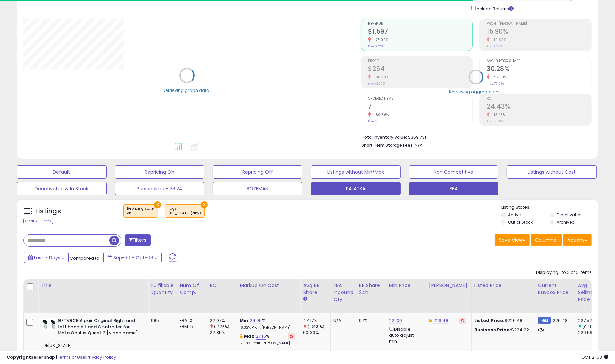 This screenshot has height=364, width=615. Describe the element at coordinates (185, 211) in the screenshot. I see `span: Tags :` at that location.